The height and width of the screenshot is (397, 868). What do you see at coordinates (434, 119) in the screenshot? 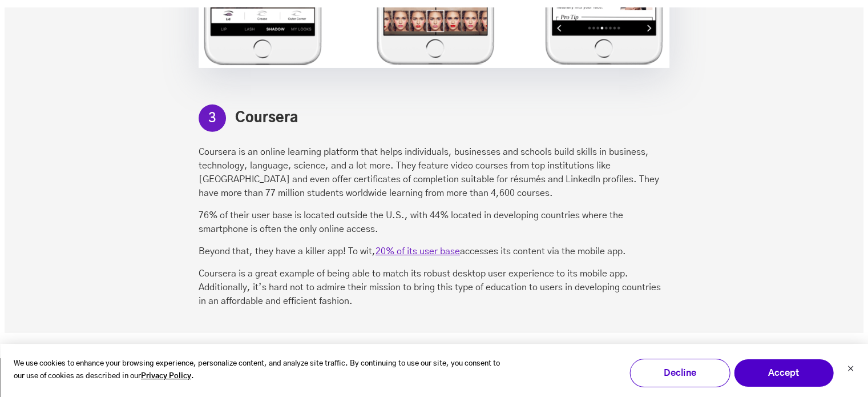
I see `h3: Coursera` at bounding box center [434, 119].